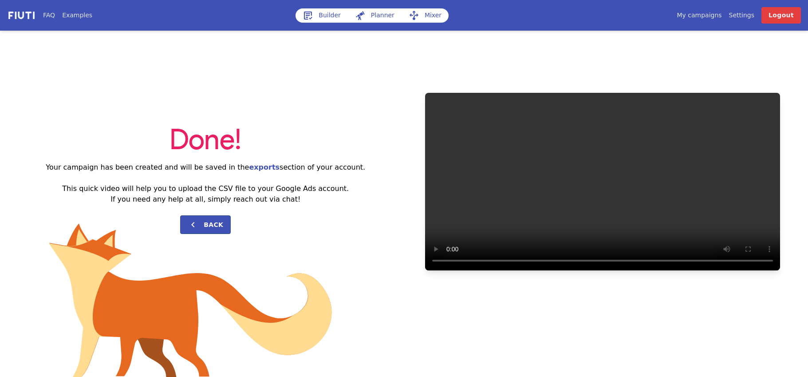 This screenshot has height=377, width=808. Describe the element at coordinates (742, 15) in the screenshot. I see `a: Settings` at that location.